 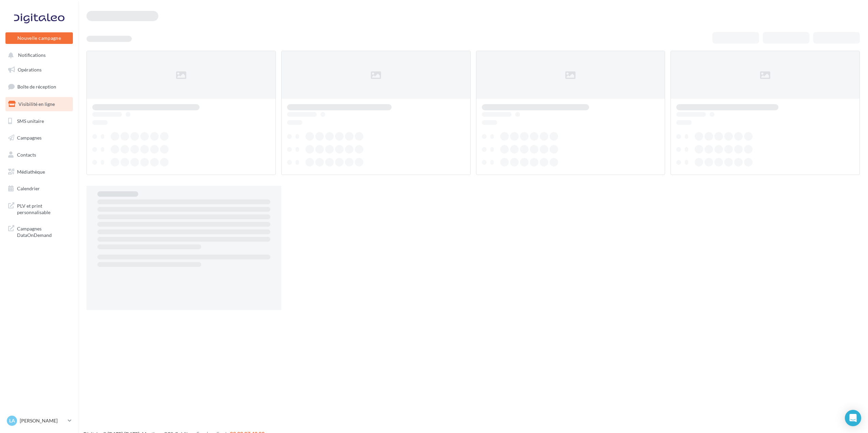 I want to click on span: PLV et print personnalisable, so click(x=43, y=208).